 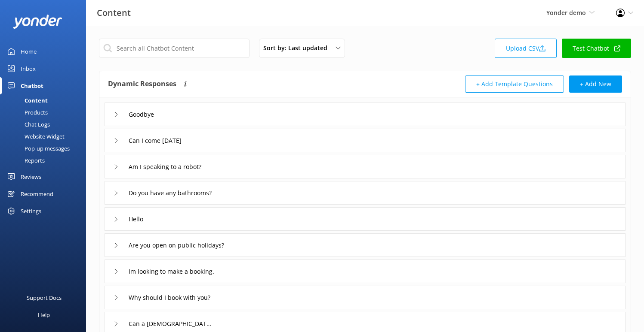 What do you see at coordinates (595, 84) in the screenshot?
I see `button: + Add New` at bounding box center [595, 84].